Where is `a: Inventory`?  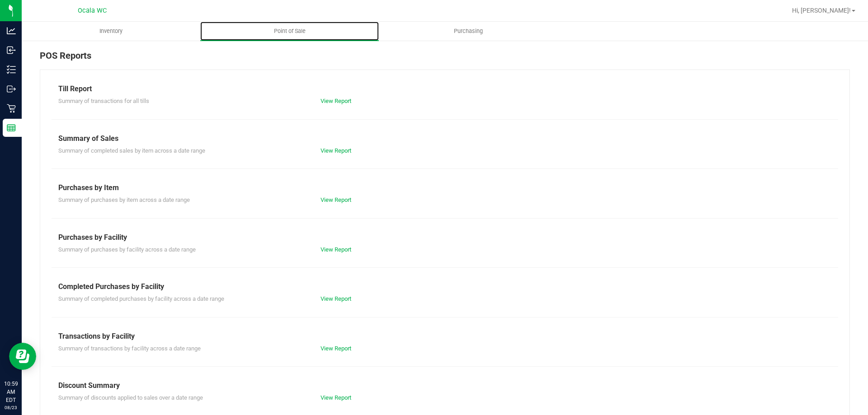
a: Inventory is located at coordinates (111, 31).